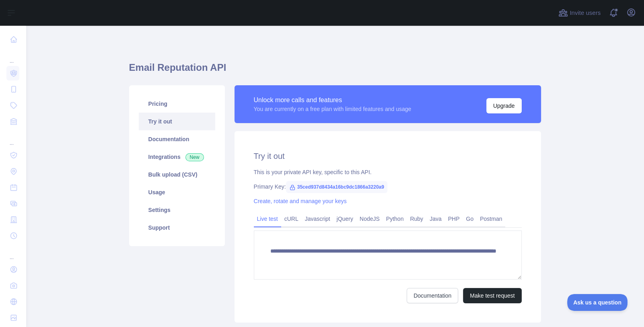  Describe the element at coordinates (416, 219) in the screenshot. I see `a: Ruby` at that location.